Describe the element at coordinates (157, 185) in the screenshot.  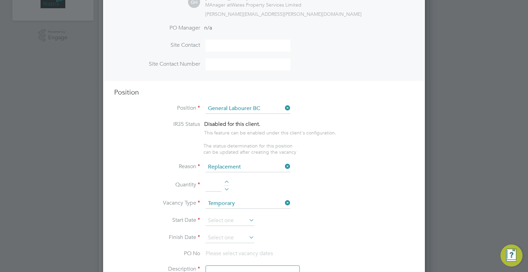
I see `label: Quantity` at that location.